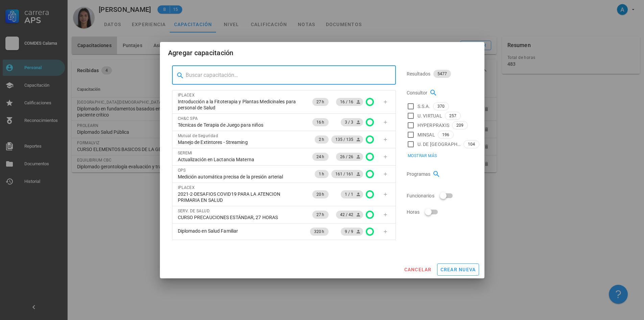  I want to click on span: U. VIRTUAL, so click(430, 116).